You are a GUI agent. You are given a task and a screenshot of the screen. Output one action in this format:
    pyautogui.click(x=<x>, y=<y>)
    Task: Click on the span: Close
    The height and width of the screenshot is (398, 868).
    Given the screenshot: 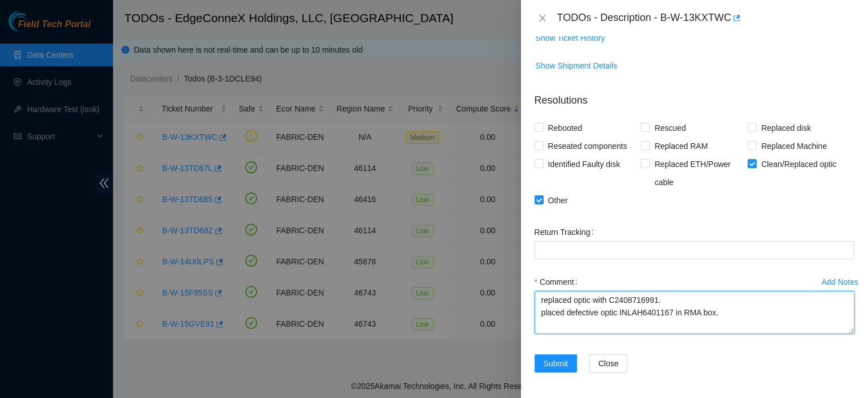 What is the action you would take?
    pyautogui.click(x=609, y=363)
    